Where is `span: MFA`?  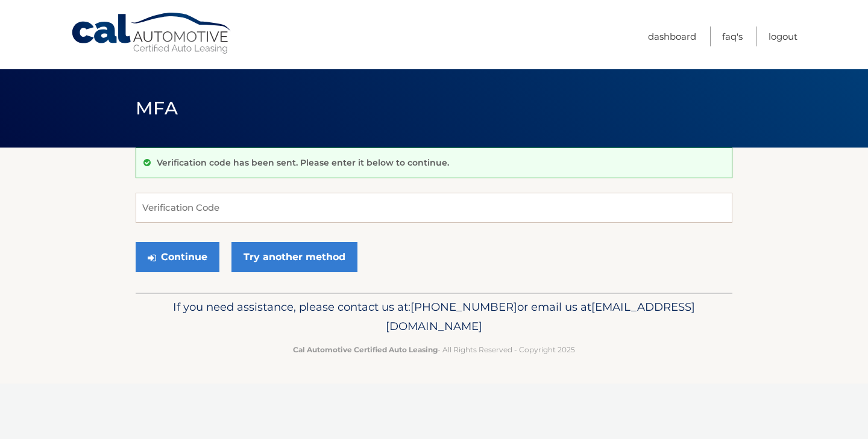
span: MFA is located at coordinates (157, 108).